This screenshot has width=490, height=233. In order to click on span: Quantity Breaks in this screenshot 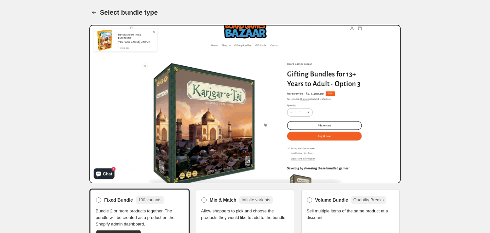, I will do `click(368, 200)`.